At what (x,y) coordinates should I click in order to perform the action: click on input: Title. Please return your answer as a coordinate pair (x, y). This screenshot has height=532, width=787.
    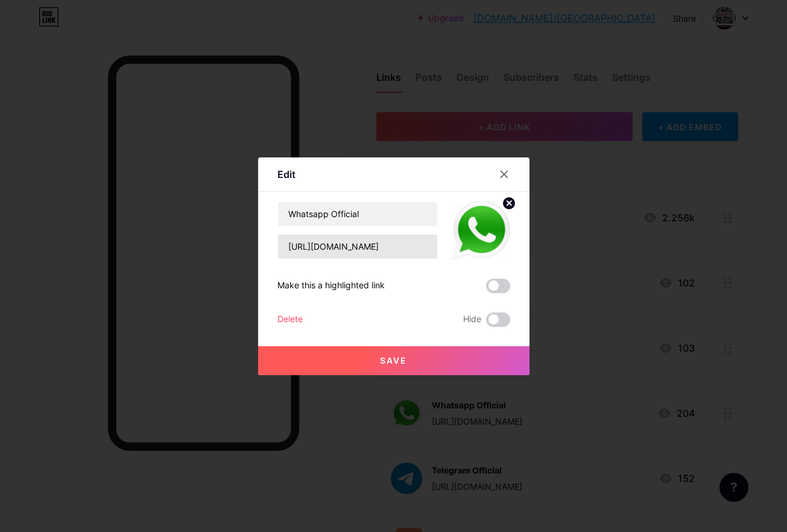
    Looking at the image, I should click on (358, 214).